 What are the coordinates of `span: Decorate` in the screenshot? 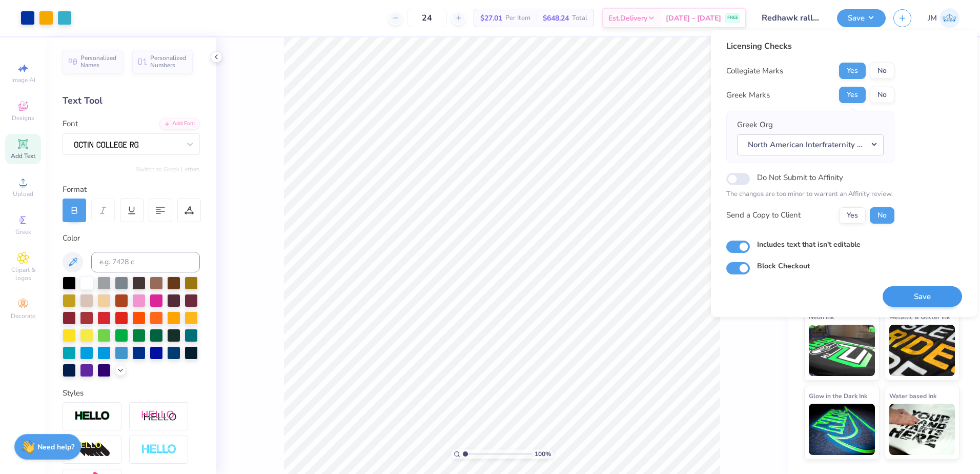 It's located at (23, 316).